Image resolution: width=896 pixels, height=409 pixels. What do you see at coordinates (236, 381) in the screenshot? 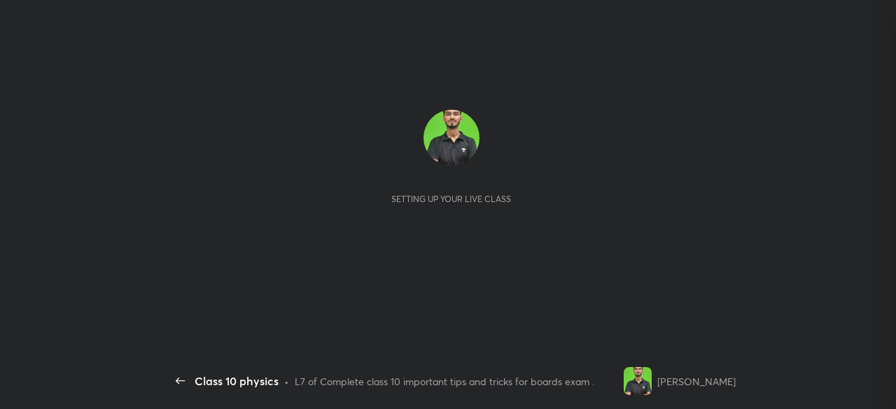
I see `div: Class 10 physics` at bounding box center [236, 381].